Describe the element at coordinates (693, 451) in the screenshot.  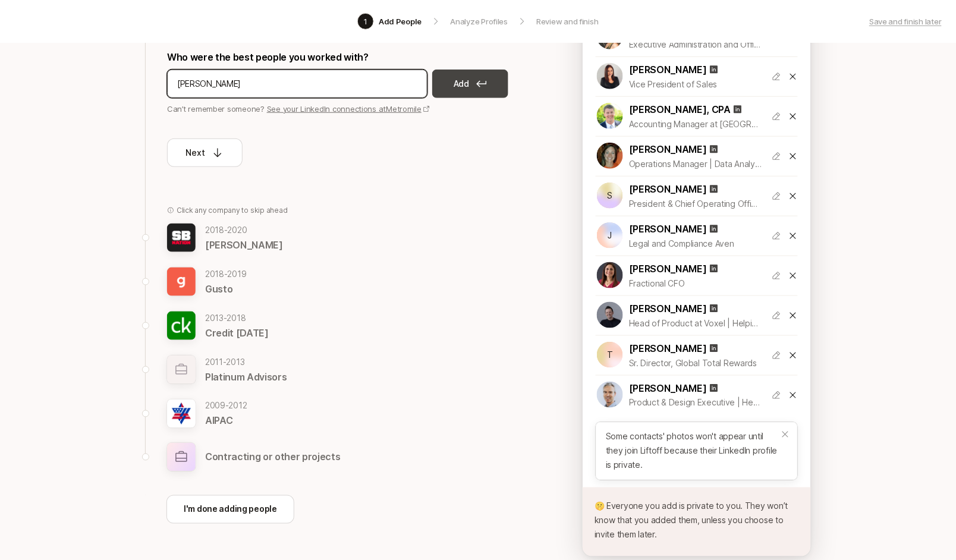
I see `p: Some contacts' photos won't appear until they join Liftoff because their LinkedIn profile is priv...` at that location.